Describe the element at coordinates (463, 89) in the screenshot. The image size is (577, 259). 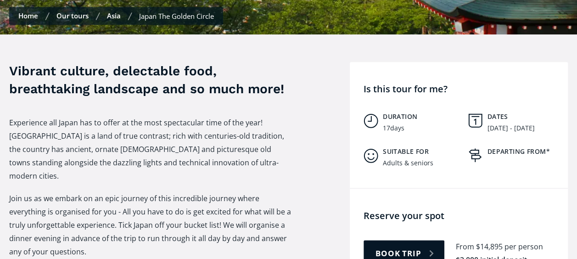
I see `h4: Is this tour for me?` at that location.